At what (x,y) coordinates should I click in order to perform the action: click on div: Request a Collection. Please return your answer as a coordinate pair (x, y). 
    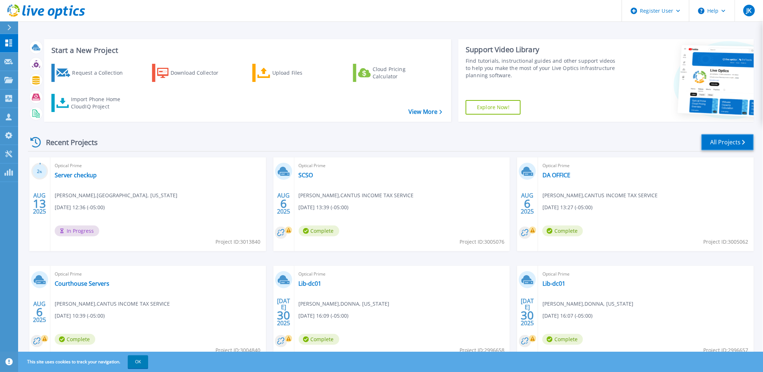
    Looking at the image, I should click on (101, 73).